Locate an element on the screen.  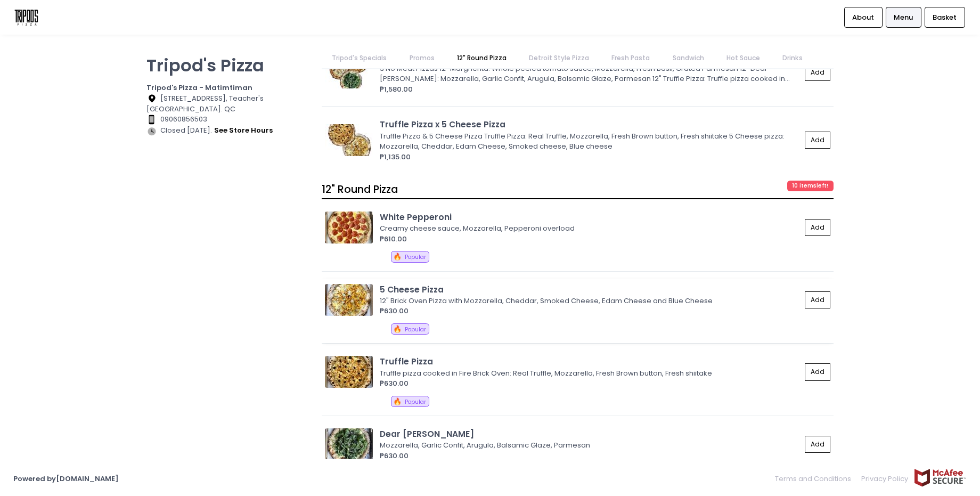
a: Tripod's Specials is located at coordinates (360, 58).